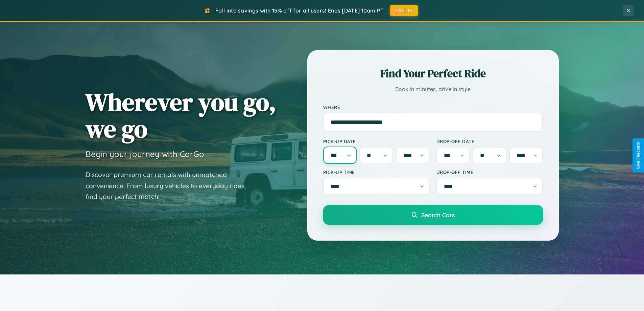 The height and width of the screenshot is (311, 644). Describe the element at coordinates (438, 215) in the screenshot. I see `span: Search Cars` at that location.